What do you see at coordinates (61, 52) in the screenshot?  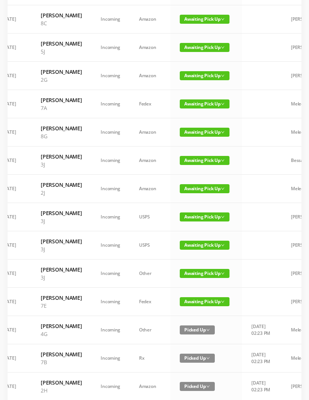 I see `p: 5J` at bounding box center [61, 52].